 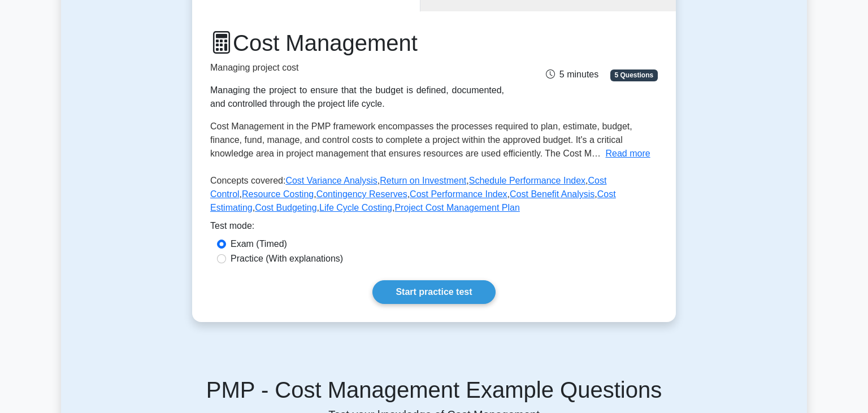 I want to click on a: Cost Estimating, so click(x=413, y=200).